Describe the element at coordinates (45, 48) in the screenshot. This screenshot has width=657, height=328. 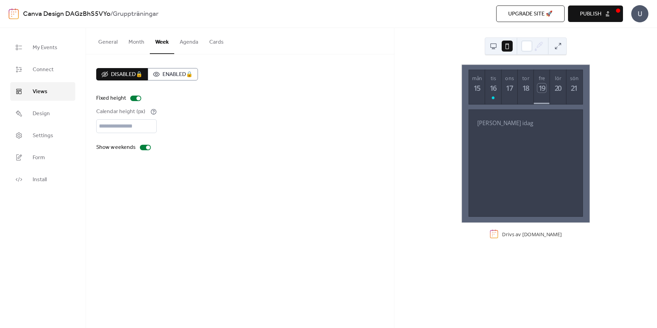
I see `span: My Events` at that location.